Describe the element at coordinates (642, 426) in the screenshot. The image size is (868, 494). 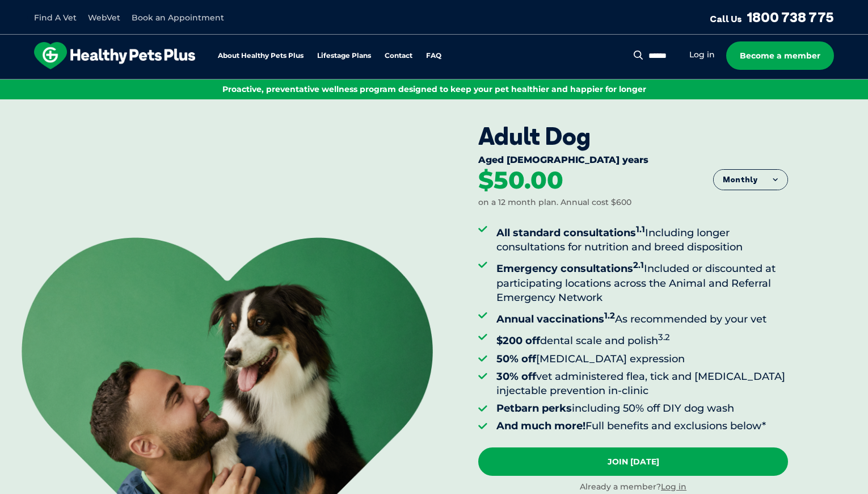
I see `li: Full benefits and exclusions below*` at that location.